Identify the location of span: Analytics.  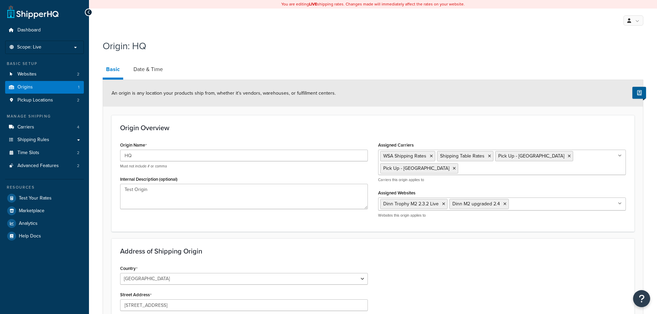
(28, 224).